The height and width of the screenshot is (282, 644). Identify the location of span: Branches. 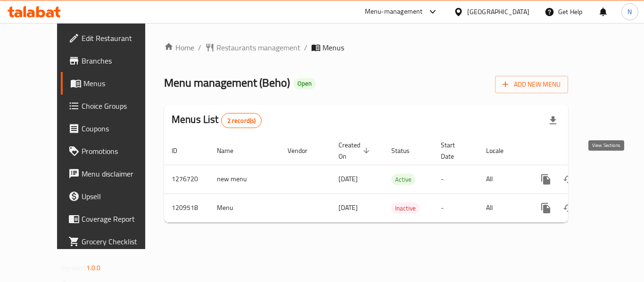
(119, 61).